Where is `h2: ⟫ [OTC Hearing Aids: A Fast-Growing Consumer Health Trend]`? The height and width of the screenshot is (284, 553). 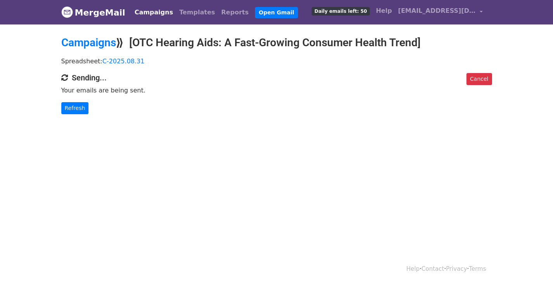 h2: ⟫ [OTC Hearing Aids: A Fast-Growing Consumer Health Trend] is located at coordinates (277, 43).